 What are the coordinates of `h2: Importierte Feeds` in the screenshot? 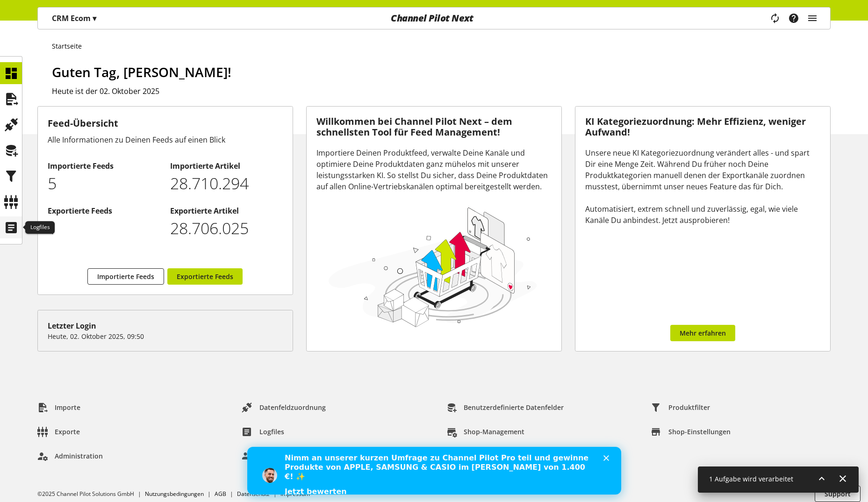 It's located at (104, 166).